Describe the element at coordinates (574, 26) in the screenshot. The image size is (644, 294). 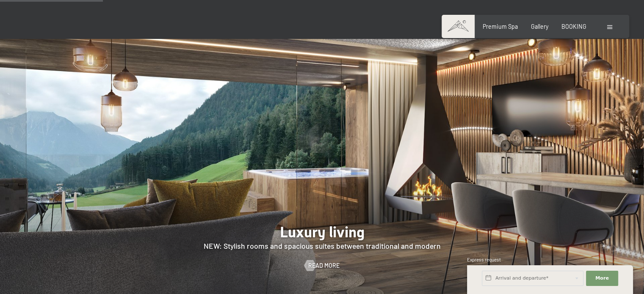
I see `a: BOOKING` at that location.